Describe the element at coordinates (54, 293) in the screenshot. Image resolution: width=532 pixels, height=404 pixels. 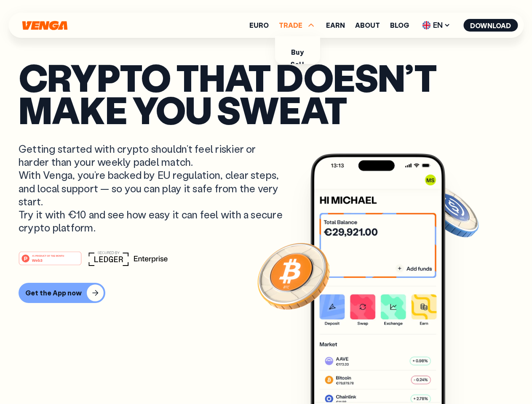
I see `div: Get the App now` at that location.